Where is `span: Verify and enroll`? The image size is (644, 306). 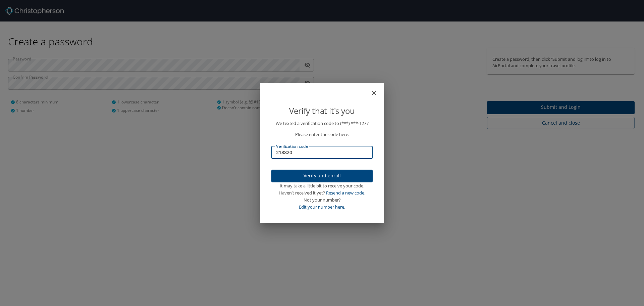
span: Verify and enroll is located at coordinates (322, 176).